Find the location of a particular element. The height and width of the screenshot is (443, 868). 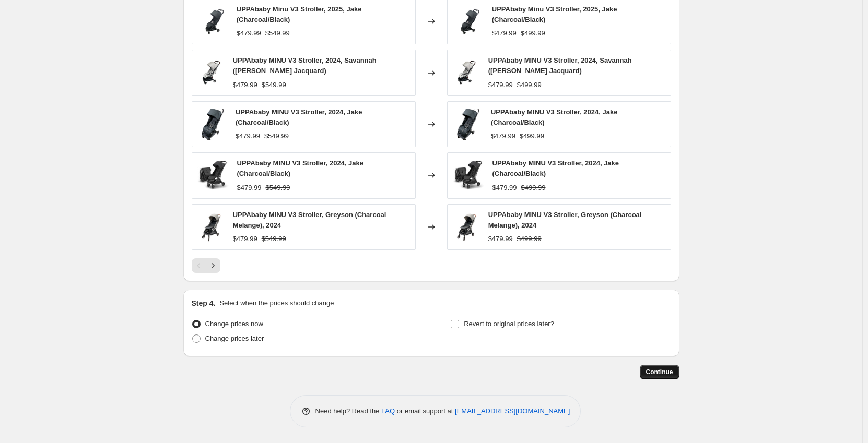

button: Next is located at coordinates (213, 266).